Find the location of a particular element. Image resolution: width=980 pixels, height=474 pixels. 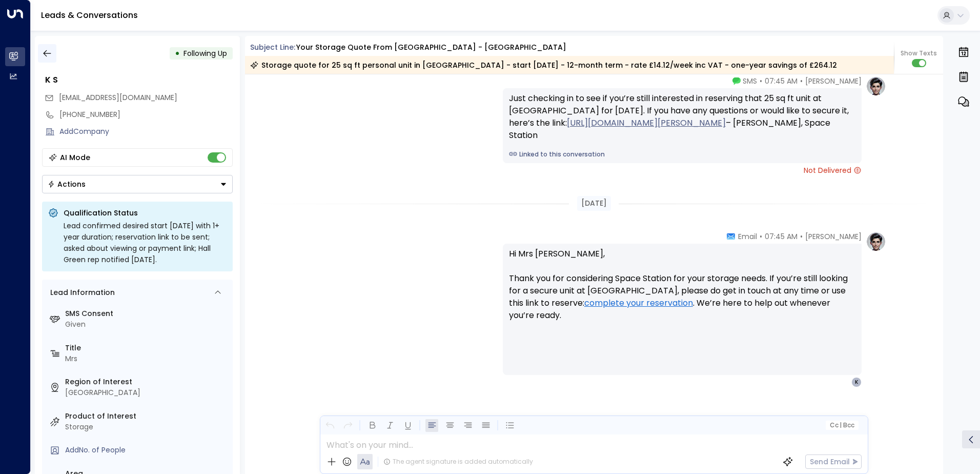

button: Redo is located at coordinates (348, 425).